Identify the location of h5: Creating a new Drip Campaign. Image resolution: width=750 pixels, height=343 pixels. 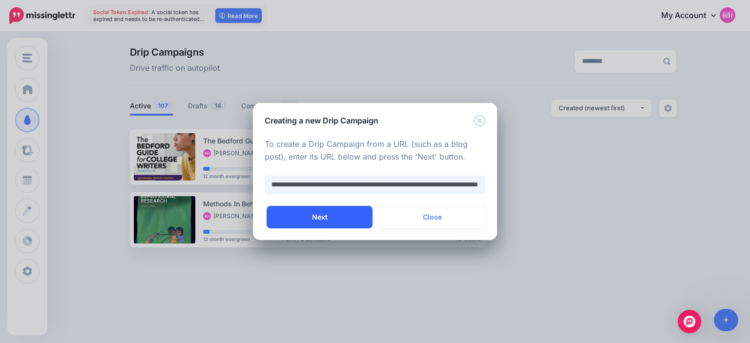
(321, 121).